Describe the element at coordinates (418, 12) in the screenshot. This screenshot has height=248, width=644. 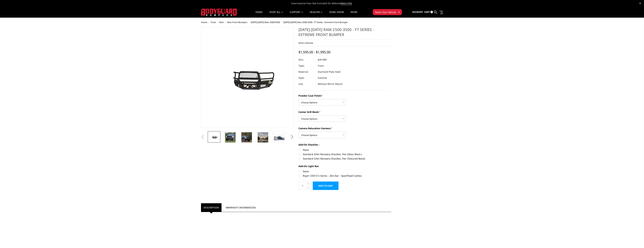
I see `span: Account` at that location.